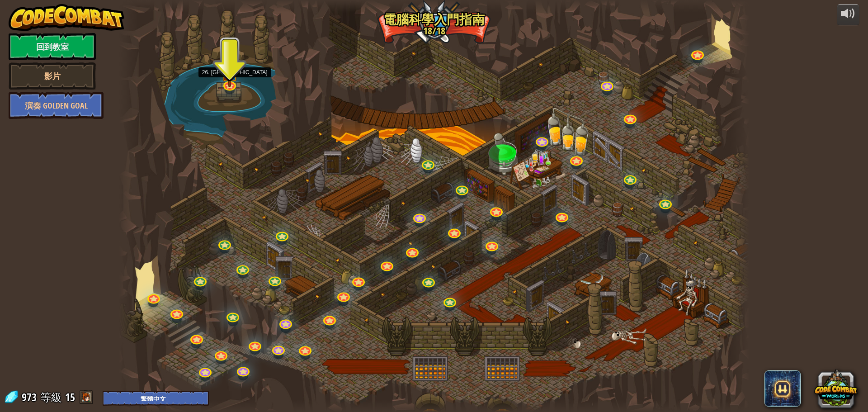 The width and height of the screenshot is (868, 412). I want to click on span: 等級, so click(51, 397).